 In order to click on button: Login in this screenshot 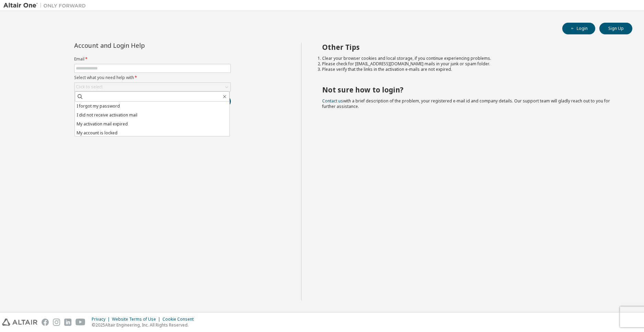, I will do `click(578, 29)`.